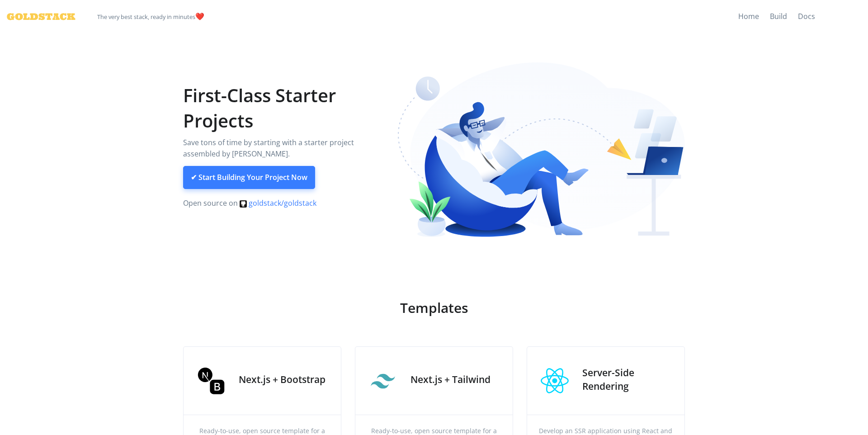 The width and height of the screenshot is (868, 435). I want to click on h3: Server-Side Rendering, so click(626, 379).